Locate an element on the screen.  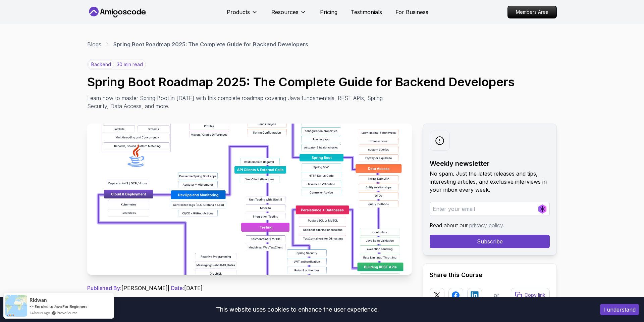
p: Members Area is located at coordinates (532, 12).